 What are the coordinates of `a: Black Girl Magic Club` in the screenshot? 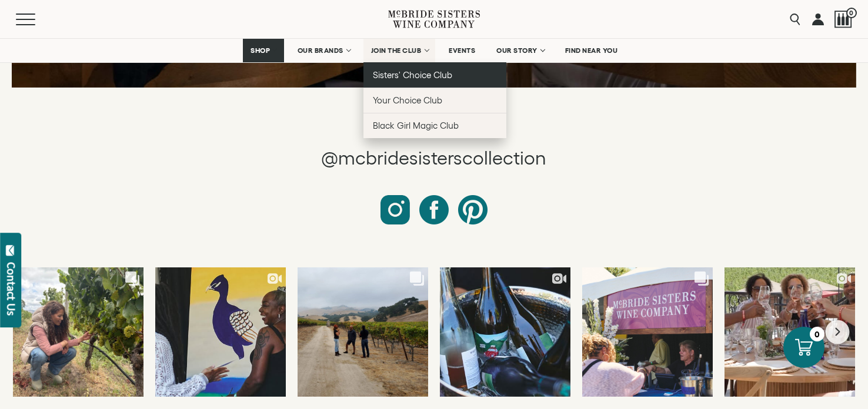 It's located at (435, 125).